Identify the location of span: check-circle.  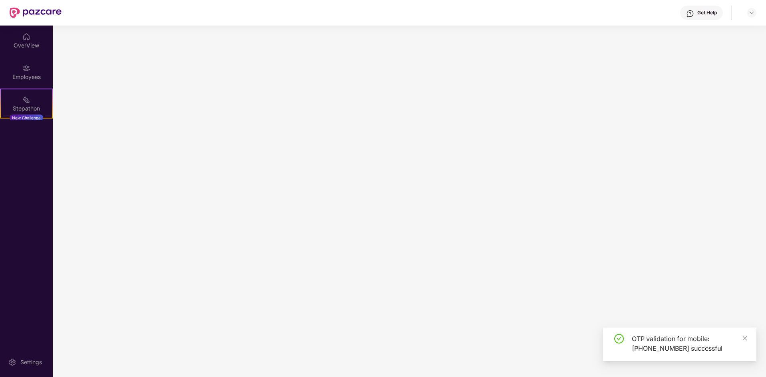
(619, 339).